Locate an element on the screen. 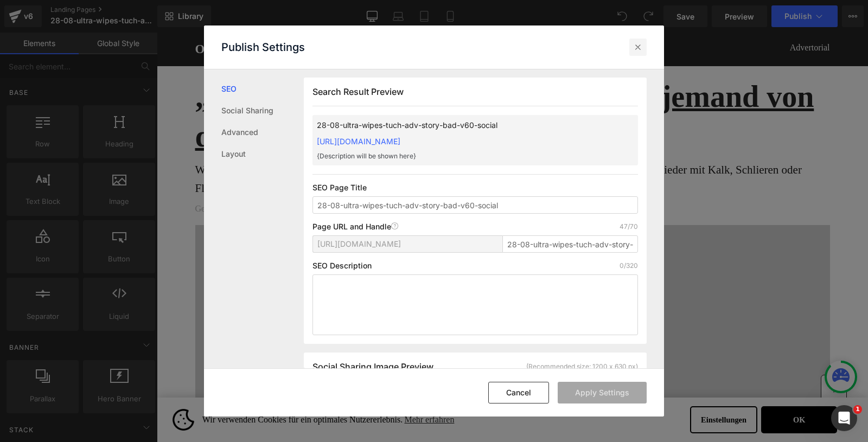 The height and width of the screenshot is (442, 868). p: SEO Page Title is located at coordinates (475, 187).